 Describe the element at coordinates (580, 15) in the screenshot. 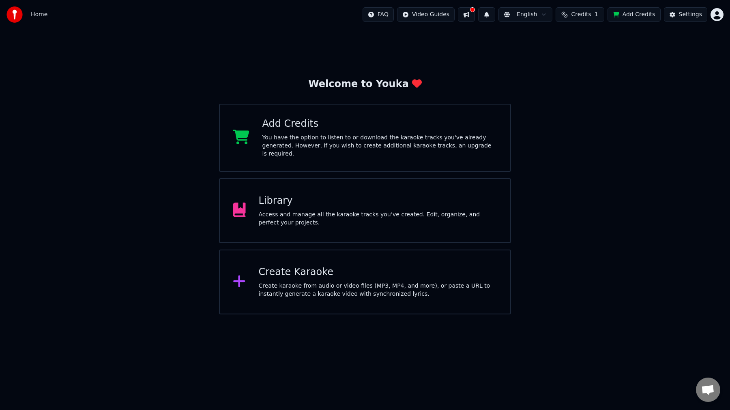

I see `button: Credits1` at that location.